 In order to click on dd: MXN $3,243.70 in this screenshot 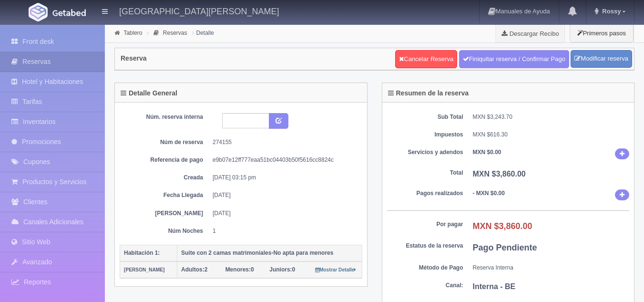, I will do `click(551, 117)`.